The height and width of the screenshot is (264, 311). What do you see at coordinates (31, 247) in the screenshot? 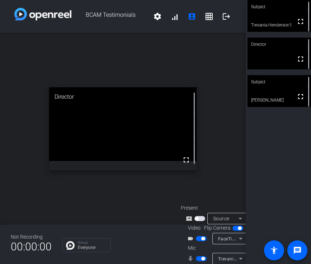
I see `span: 00:00:00` at bounding box center [31, 247].